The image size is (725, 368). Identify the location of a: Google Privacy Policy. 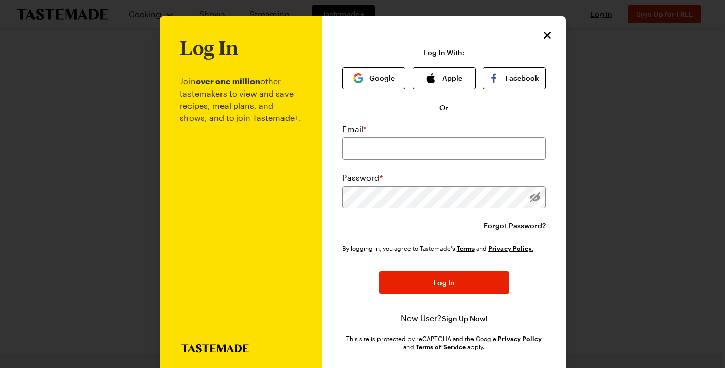
(519, 338).